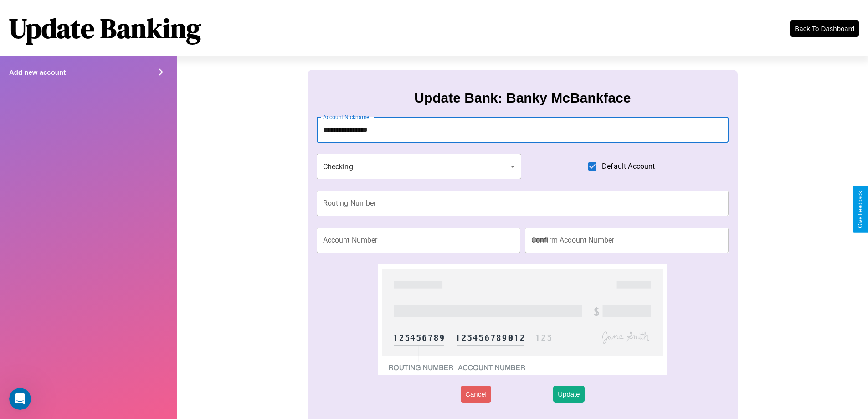 The height and width of the screenshot is (419, 868). I want to click on h4: Add new account, so click(38, 72).